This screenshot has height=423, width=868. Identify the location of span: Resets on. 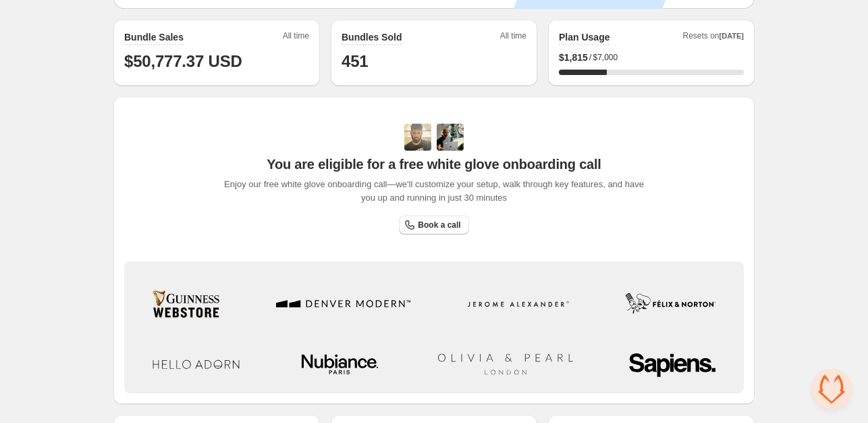
(714, 38).